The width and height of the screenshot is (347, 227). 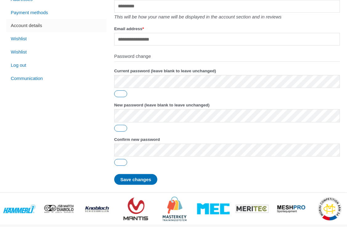 What do you see at coordinates (56, 12) in the screenshot?
I see `a: Payment methods` at bounding box center [56, 12].